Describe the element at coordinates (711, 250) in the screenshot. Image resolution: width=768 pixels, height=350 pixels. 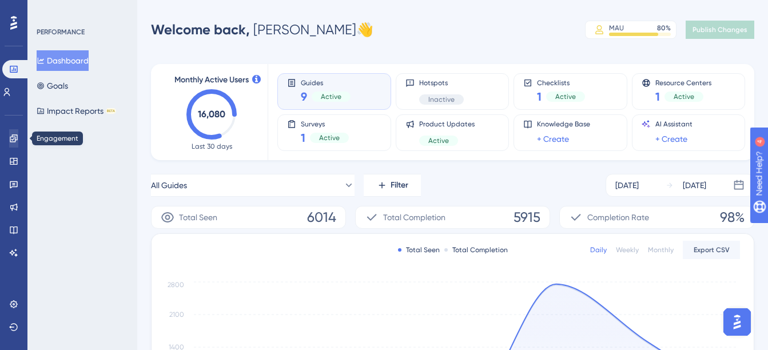
I see `span: Export CSV` at that location.